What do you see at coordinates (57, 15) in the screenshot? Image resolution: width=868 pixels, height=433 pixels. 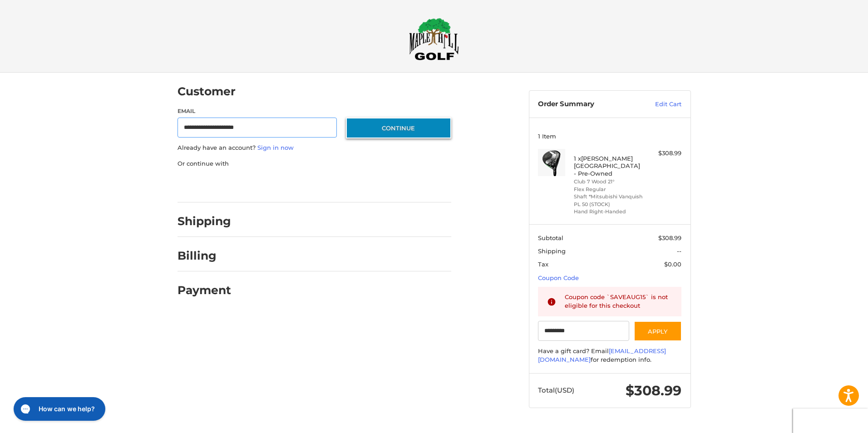 I see `h1: How can we help?` at bounding box center [57, 15].